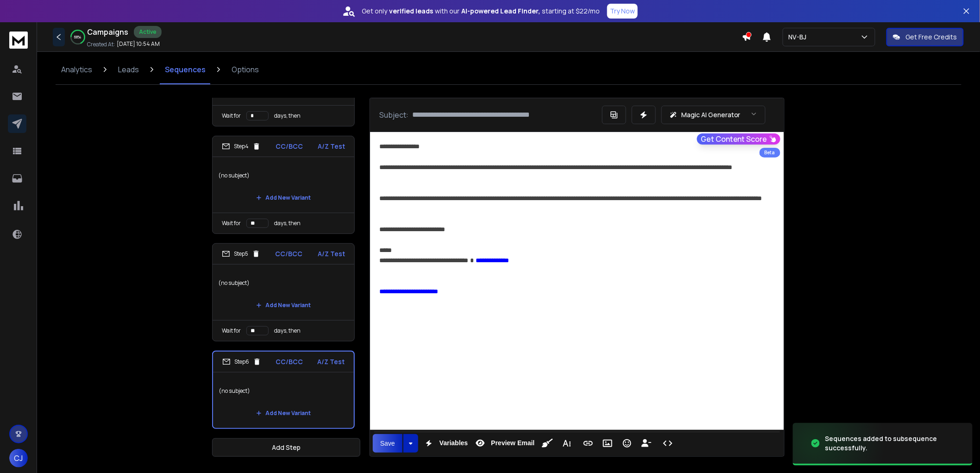 This screenshot has width=980, height=473. Describe the element at coordinates (245, 70) in the screenshot. I see `p: Options` at that location.